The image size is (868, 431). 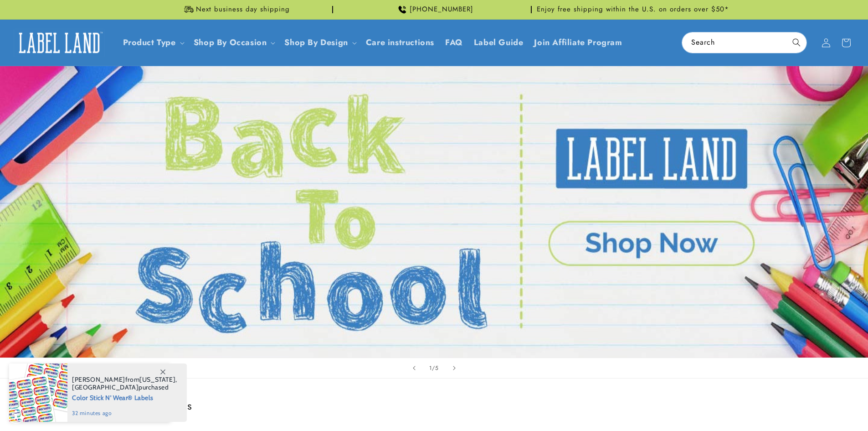 What do you see at coordinates (578, 43) in the screenshot?
I see `a: Join Affiliate Program` at bounding box center [578, 43].